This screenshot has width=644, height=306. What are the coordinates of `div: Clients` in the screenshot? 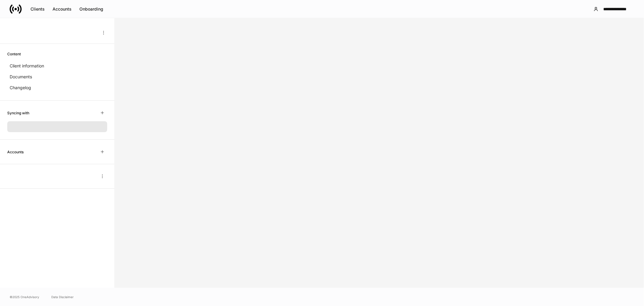 It's located at (37, 9).